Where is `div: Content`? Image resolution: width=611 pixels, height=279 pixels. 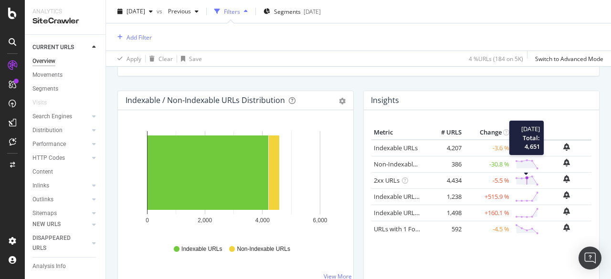
div: Content is located at coordinates (42, 172).